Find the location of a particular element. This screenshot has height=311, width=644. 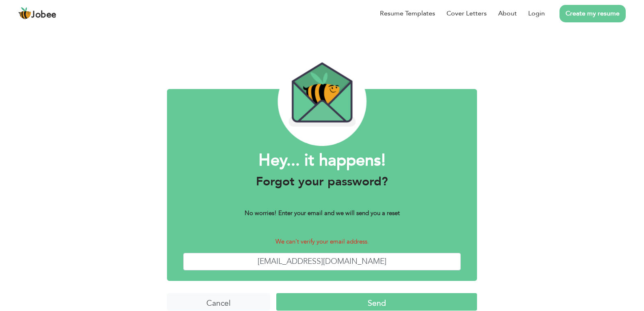

p: We can't verify your email address. is located at coordinates (322, 242).